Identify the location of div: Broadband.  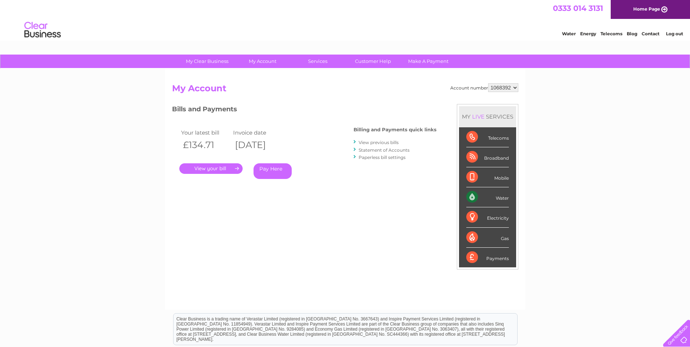
(488, 157).